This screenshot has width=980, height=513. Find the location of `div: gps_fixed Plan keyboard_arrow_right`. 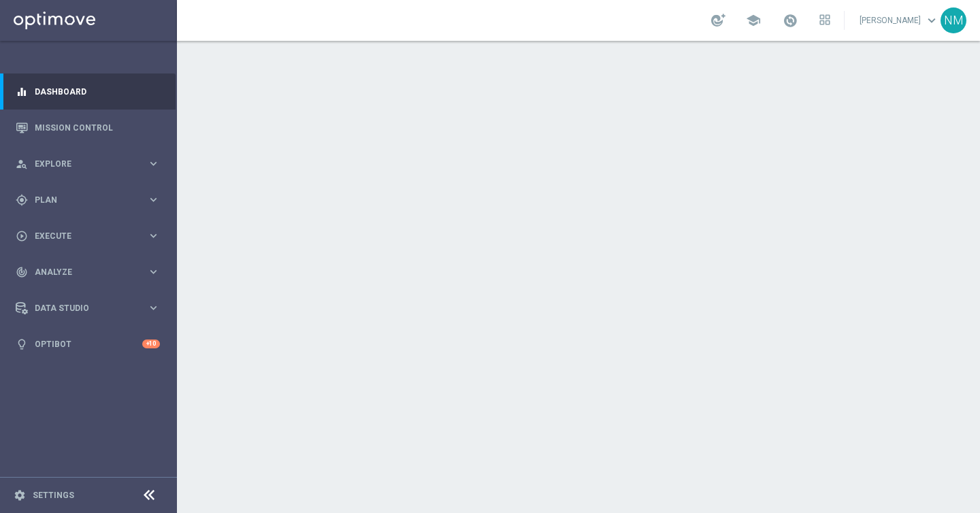

div: gps_fixed Plan keyboard_arrow_right is located at coordinates (88, 200).